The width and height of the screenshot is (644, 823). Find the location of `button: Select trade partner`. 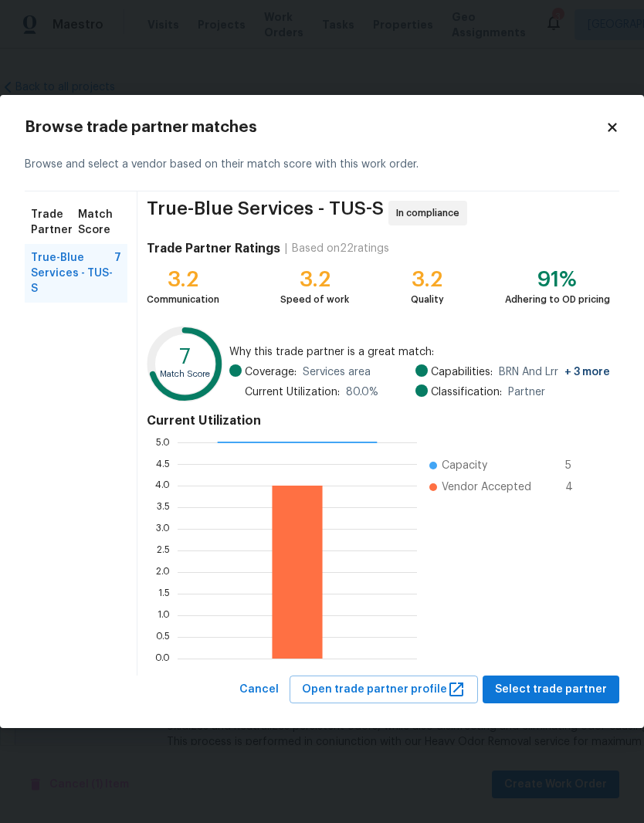

button: Select trade partner is located at coordinates (550, 690).